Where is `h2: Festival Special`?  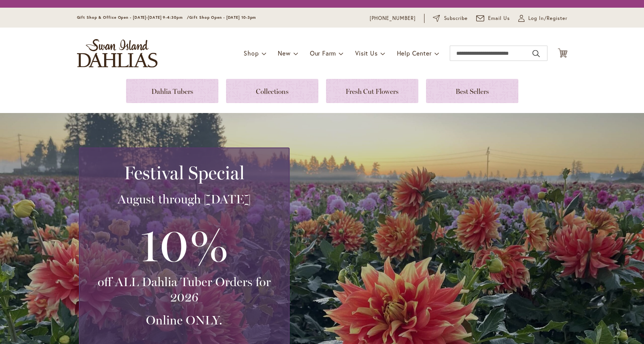
h2: Festival Special is located at coordinates (184, 172).